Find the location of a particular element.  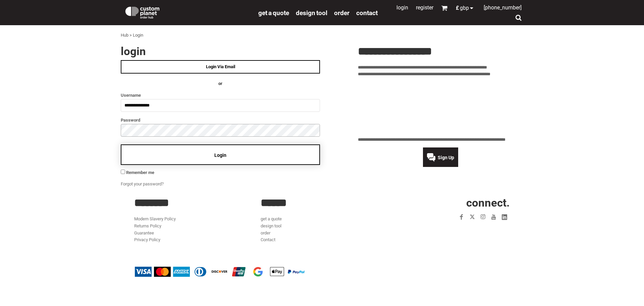

img: American Express is located at coordinates (181, 271).